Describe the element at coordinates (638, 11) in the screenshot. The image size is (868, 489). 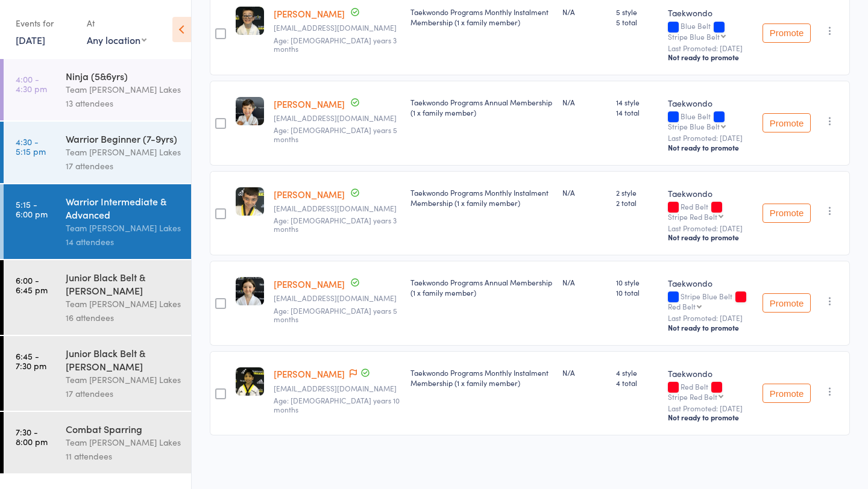
I see `span: 5 style` at that location.